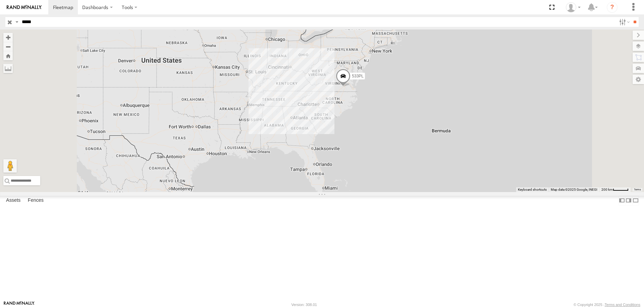  What do you see at coordinates (637, 190) in the screenshot?
I see `a: Terms (opens in new tab)` at bounding box center [637, 190].